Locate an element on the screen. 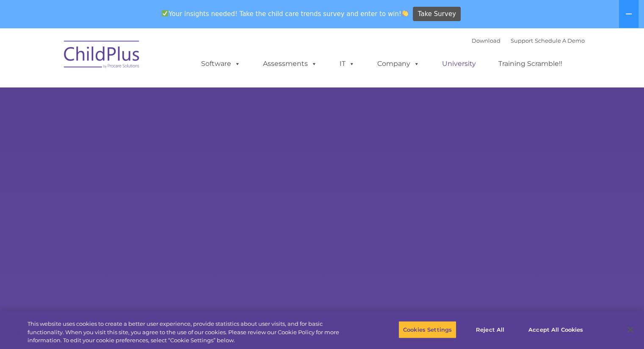 Image resolution: width=644 pixels, height=349 pixels. button: Accept All Cookies is located at coordinates (555, 330).